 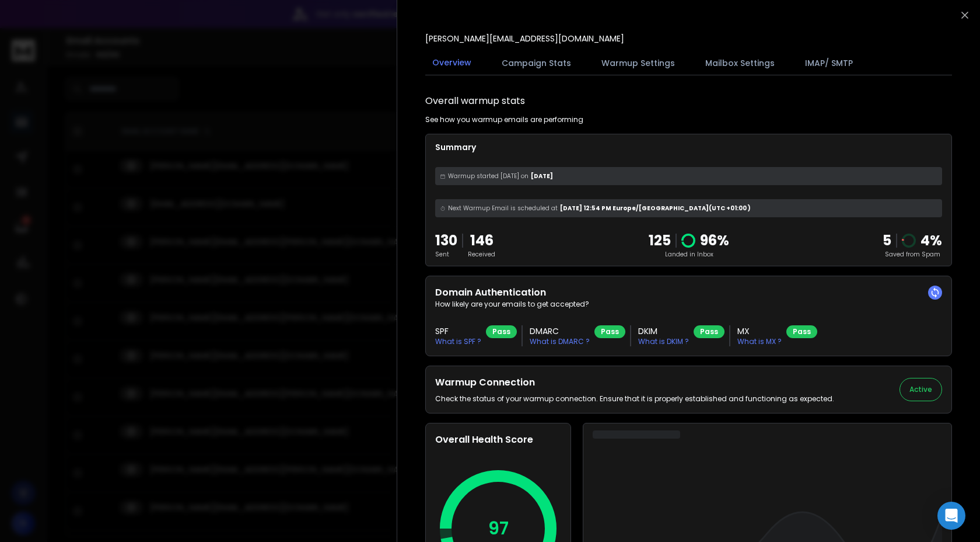 I want to click on p: What is DMARC ?, so click(x=559, y=342).